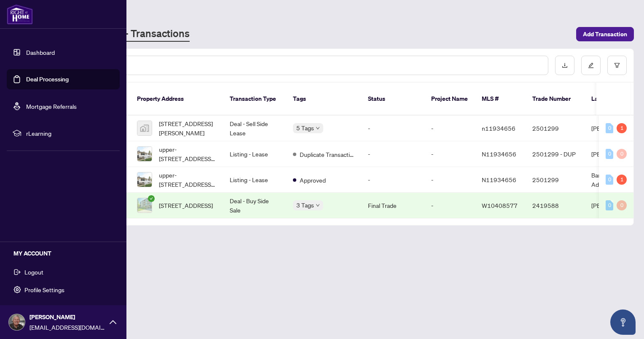  I want to click on th: MLS #, so click(500, 99).